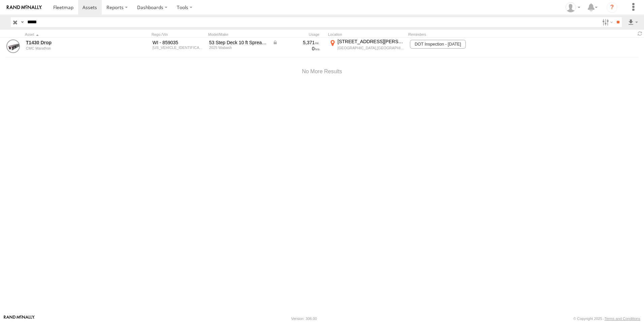  What do you see at coordinates (24, 7) in the screenshot?
I see `img: rand-logo.svg` at bounding box center [24, 7].